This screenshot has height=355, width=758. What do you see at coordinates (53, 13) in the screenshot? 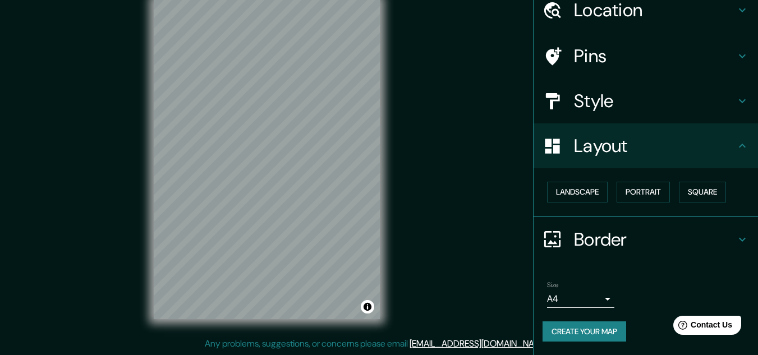
I see `span: Contact Us` at bounding box center [53, 13].